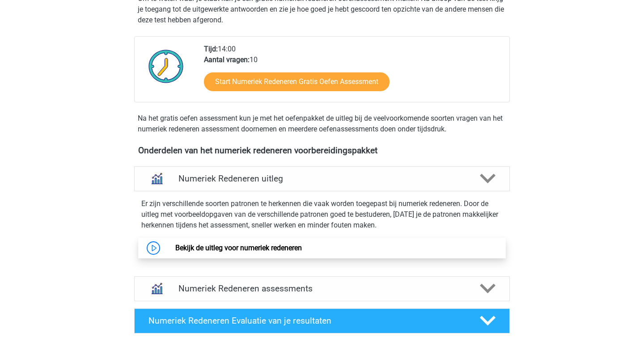 The width and height of the screenshot is (644, 337). Describe the element at coordinates (227, 59) in the screenshot. I see `b: Aantal vragen:` at that location.